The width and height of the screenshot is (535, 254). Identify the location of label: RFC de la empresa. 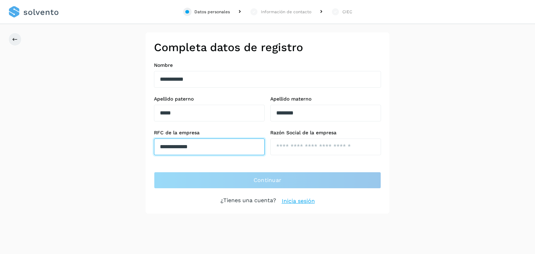
(209, 133).